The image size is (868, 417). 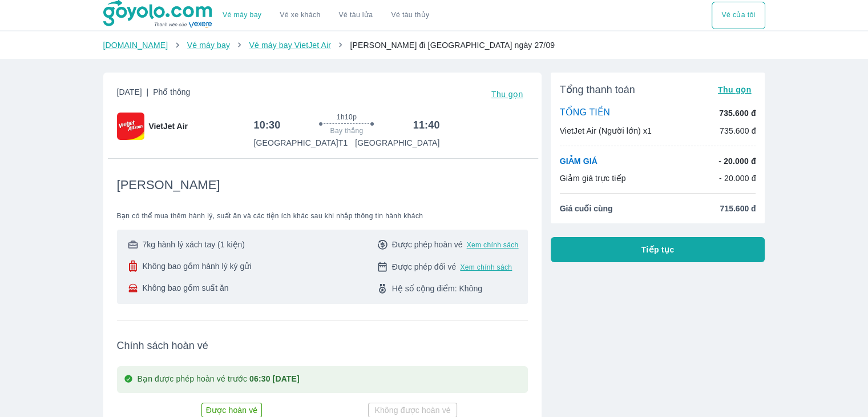 I want to click on p: Được hoàn vé, so click(x=232, y=410).